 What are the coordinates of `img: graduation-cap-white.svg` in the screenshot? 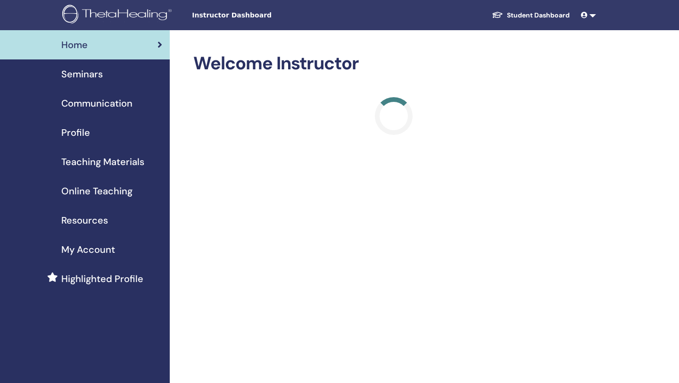 It's located at (498, 15).